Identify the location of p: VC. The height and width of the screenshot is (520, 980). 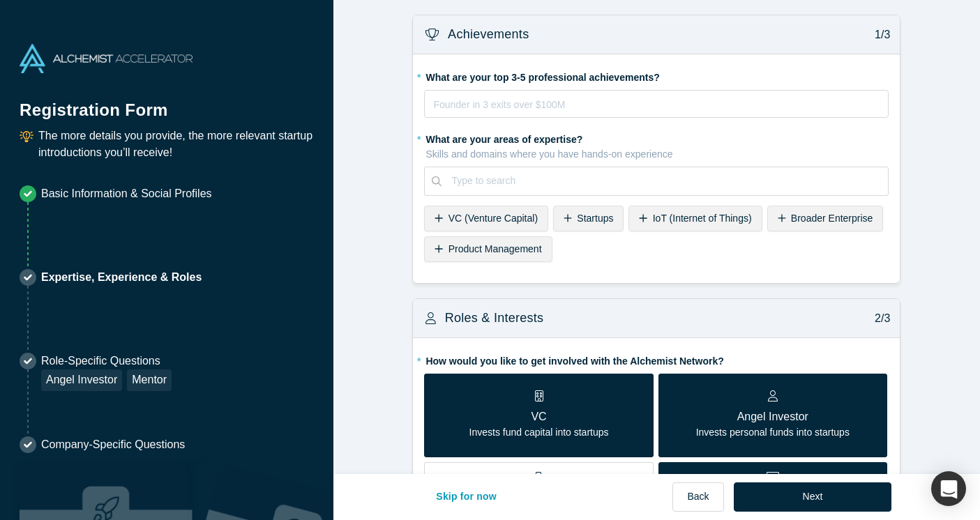
(539, 417).